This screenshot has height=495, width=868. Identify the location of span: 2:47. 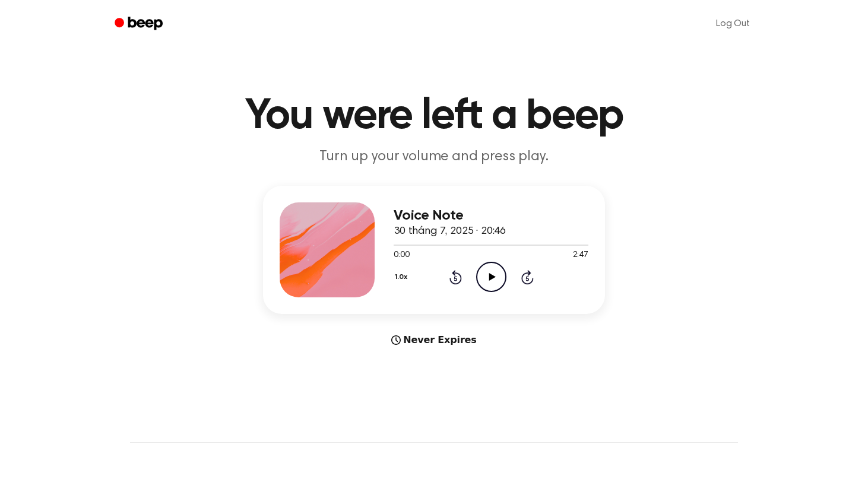
(581, 256).